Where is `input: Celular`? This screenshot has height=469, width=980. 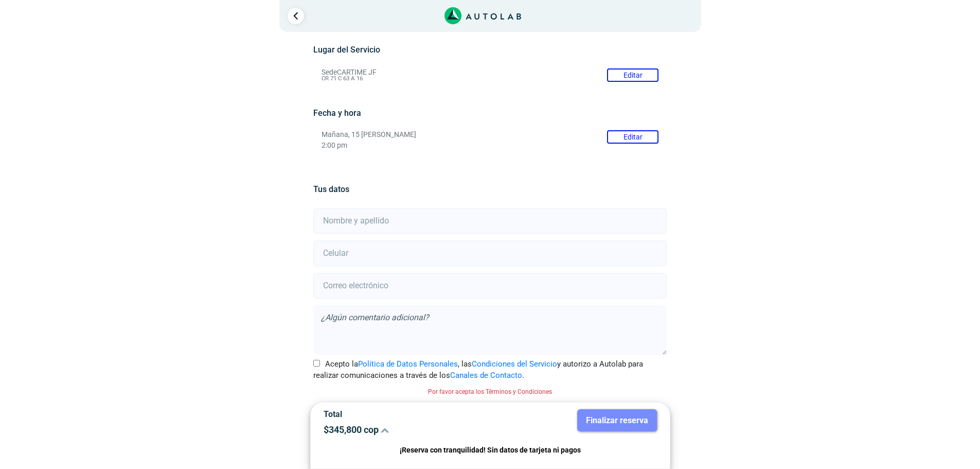 input: Celular is located at coordinates (490, 253).